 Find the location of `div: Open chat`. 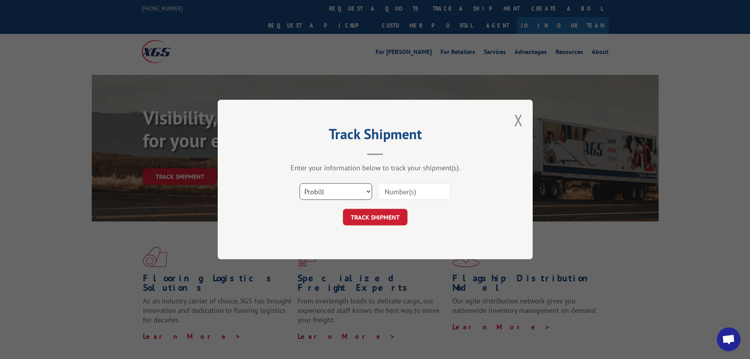

div: Open chat is located at coordinates (729, 339).